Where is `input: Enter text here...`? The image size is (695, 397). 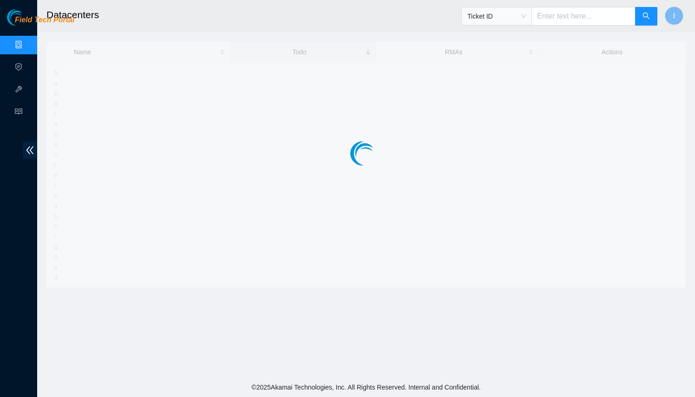
input: Enter text here... is located at coordinates (583, 16).